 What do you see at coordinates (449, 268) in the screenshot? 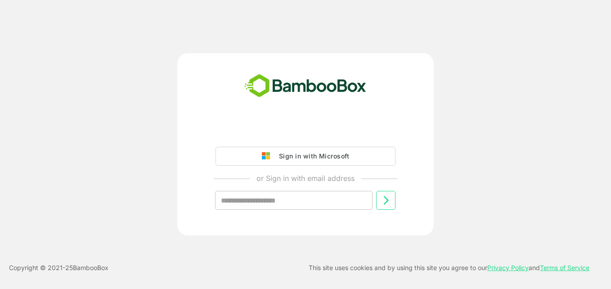
I see `p: This site uses cookies and by using this site you agree to our and` at bounding box center [449, 268].